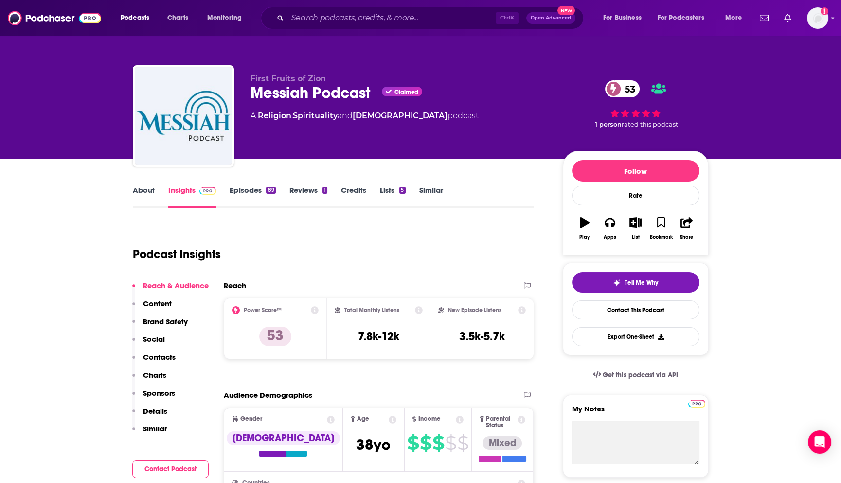 This screenshot has width=841, height=483. Describe the element at coordinates (364, 116) in the screenshot. I see `div: A podcast` at that location.